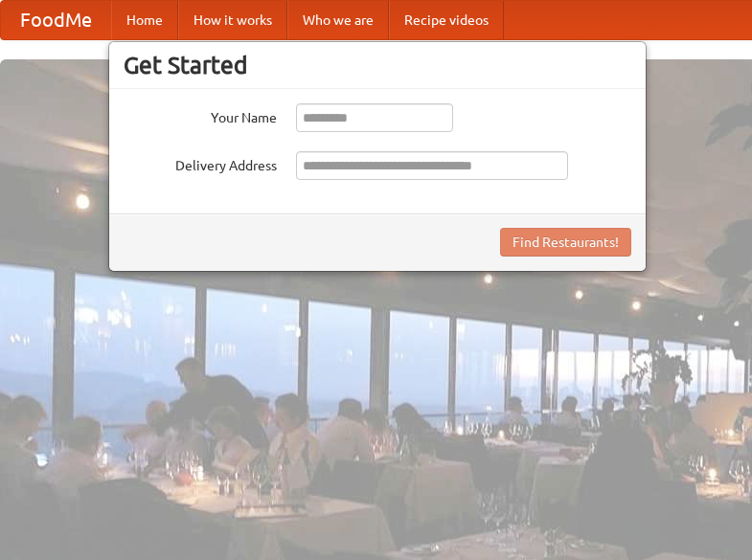 This screenshot has width=752, height=560. What do you see at coordinates (378, 66) in the screenshot?
I see `h3: Get Started` at bounding box center [378, 66].